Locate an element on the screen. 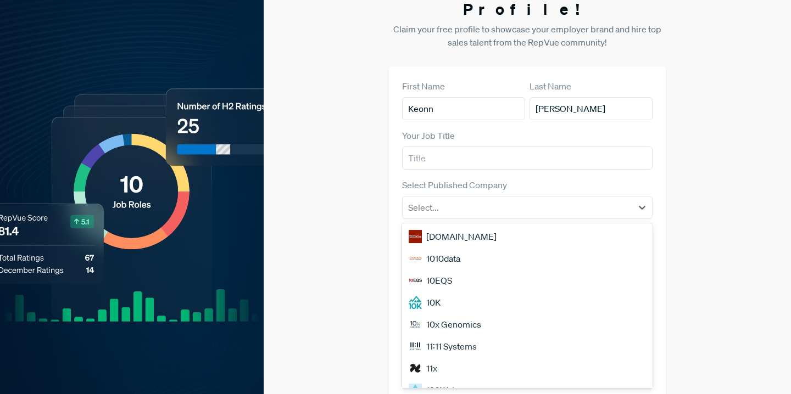  label: First Name is located at coordinates (424, 86).